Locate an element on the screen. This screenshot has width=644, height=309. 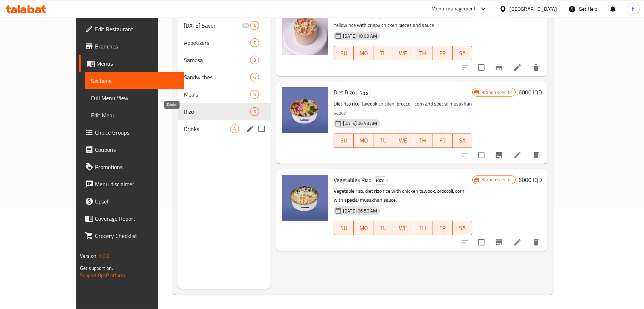
span: Branches is located at coordinates (136, 46).